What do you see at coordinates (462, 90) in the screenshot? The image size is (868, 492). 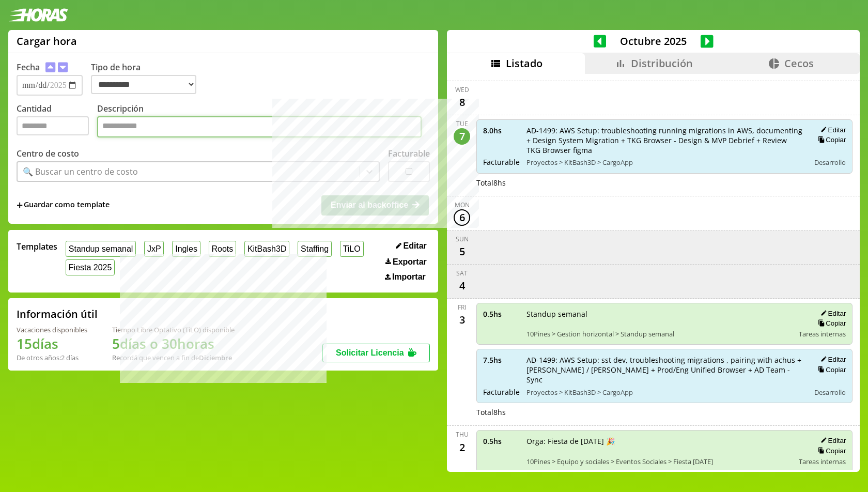 I see `div: Wed` at bounding box center [462, 90].